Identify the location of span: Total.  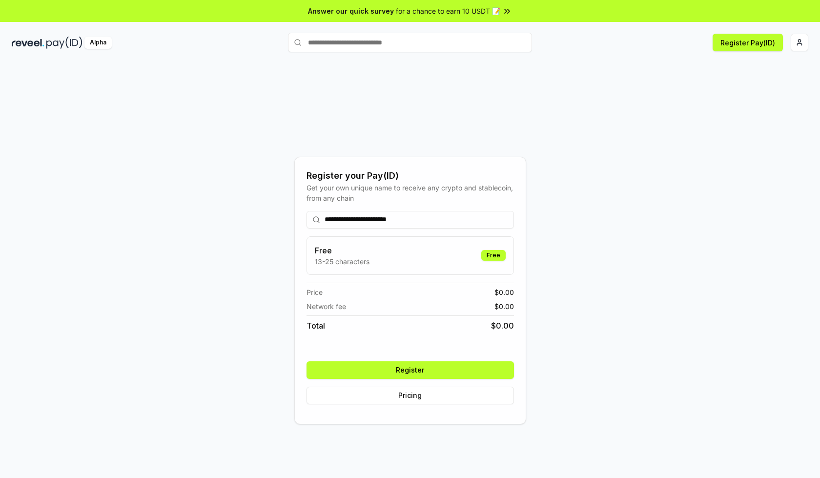
(316, 326).